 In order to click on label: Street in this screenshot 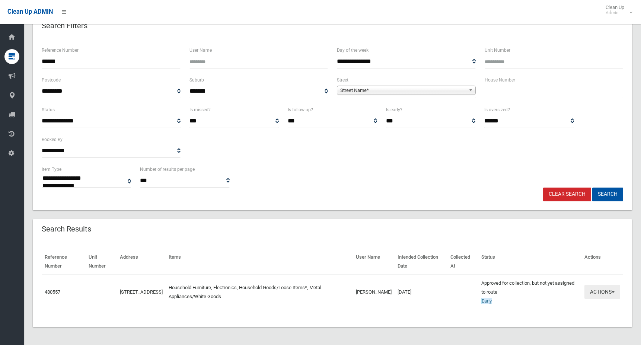, I will do `click(343, 80)`.